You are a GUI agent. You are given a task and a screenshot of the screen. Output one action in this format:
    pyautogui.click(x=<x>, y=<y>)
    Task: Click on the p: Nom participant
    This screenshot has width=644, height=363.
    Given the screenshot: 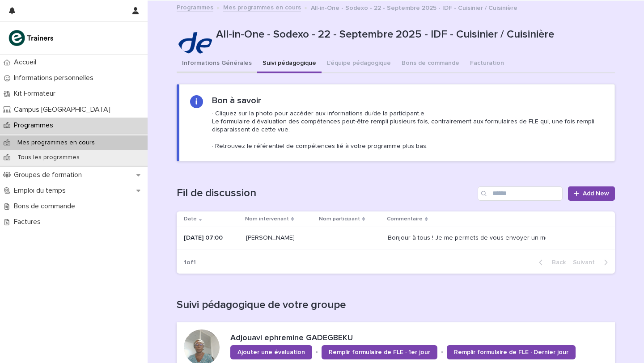 What is the action you would take?
    pyautogui.click(x=339, y=219)
    